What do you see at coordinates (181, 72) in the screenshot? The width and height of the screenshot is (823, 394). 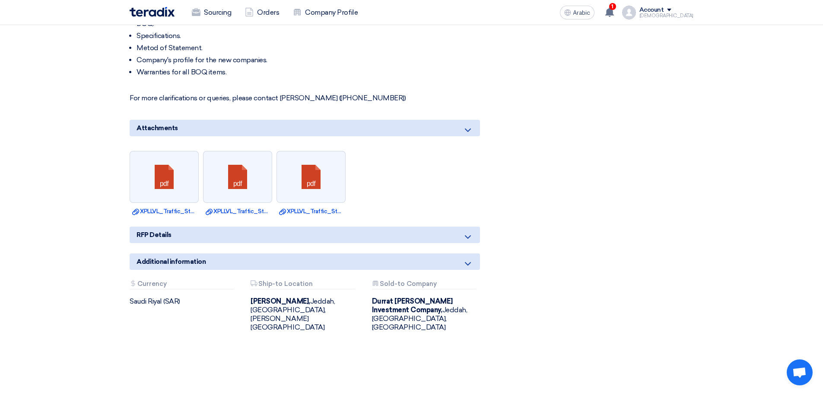 I see `font: Warranties for all BOQ items.` at bounding box center [181, 72].